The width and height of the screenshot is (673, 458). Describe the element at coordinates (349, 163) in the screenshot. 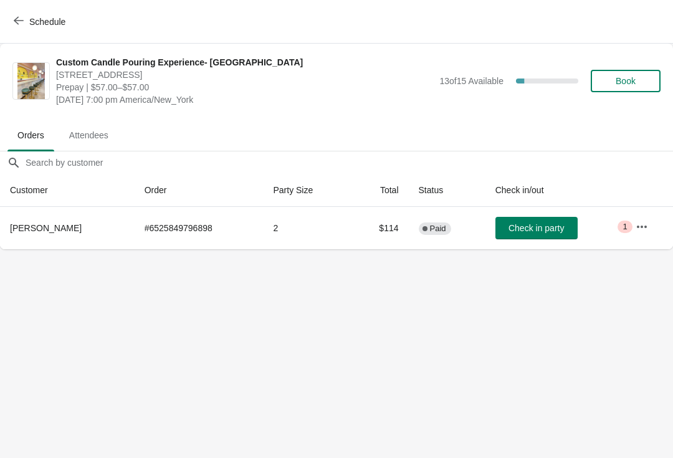

I see `input: Search by customer` at that location.